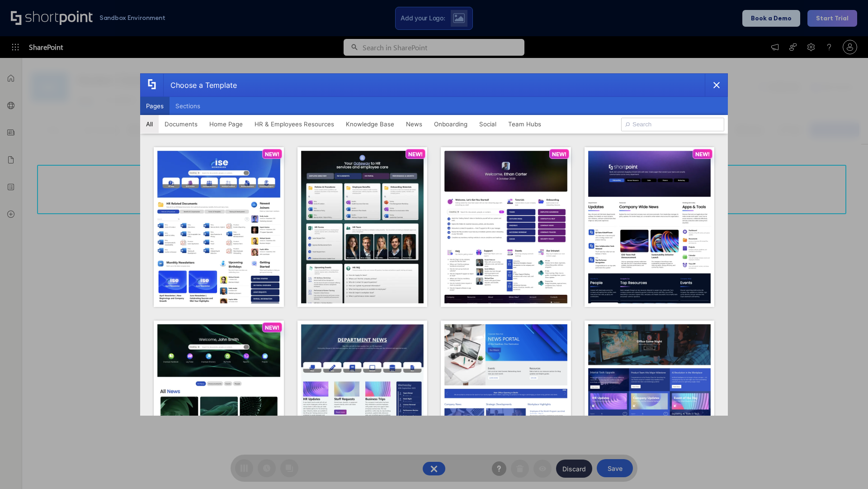 The height and width of the screenshot is (489, 868). Describe the element at coordinates (295, 124) in the screenshot. I see `button: HR & Employees Resources` at that location.